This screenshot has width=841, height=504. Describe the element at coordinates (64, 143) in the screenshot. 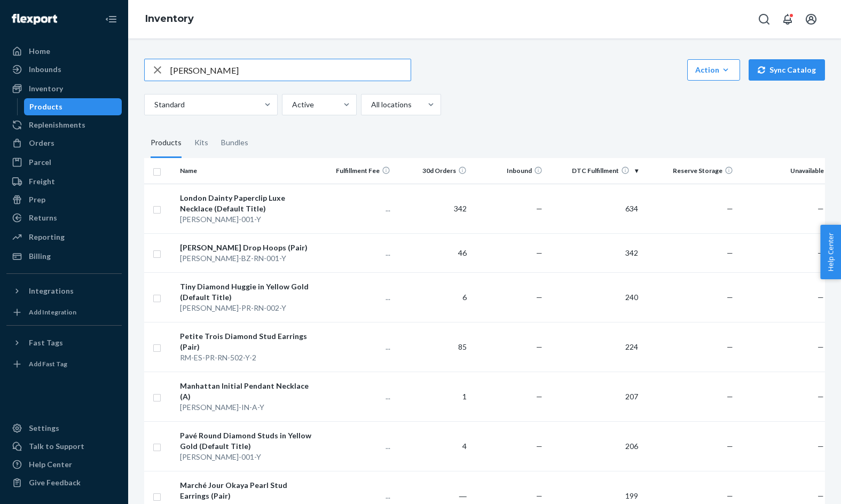

I see `a: Orders` at that location.